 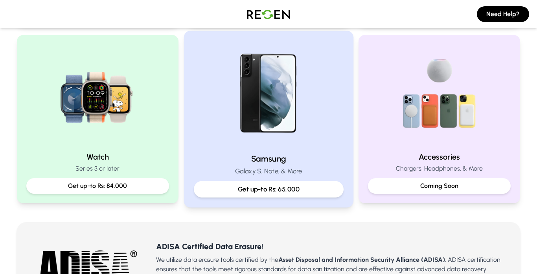 I want to click on h2: Watch, so click(x=97, y=157).